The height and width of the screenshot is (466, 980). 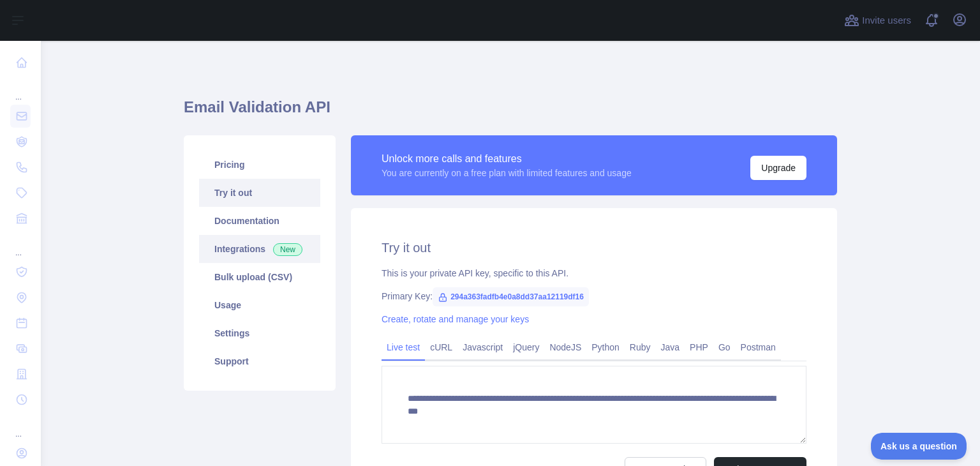 What do you see at coordinates (260, 306) in the screenshot?
I see `a: Usage` at bounding box center [260, 306].